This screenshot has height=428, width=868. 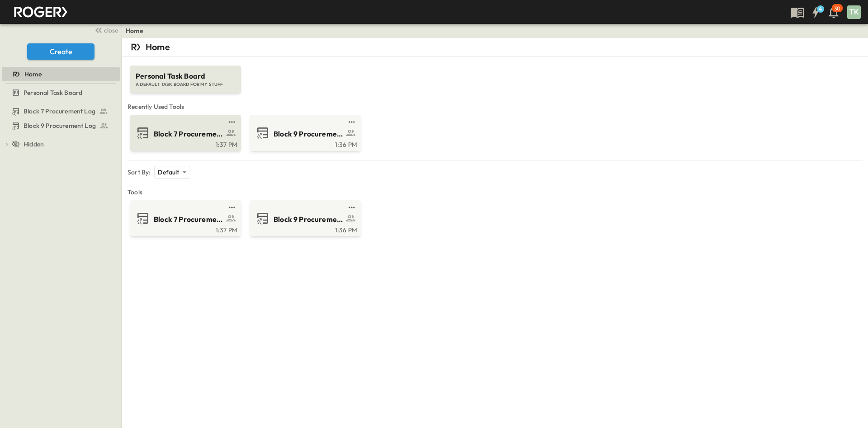 I want to click on button: 4, so click(x=816, y=12).